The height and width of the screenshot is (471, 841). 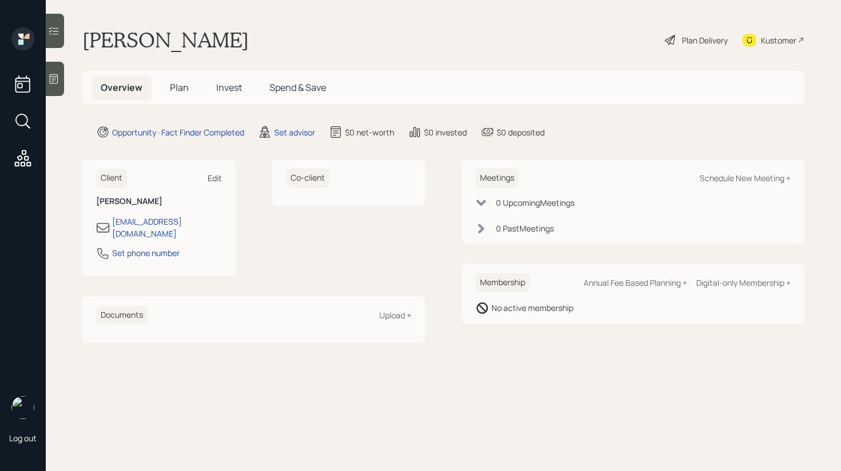 I want to click on span: Plan, so click(x=179, y=88).